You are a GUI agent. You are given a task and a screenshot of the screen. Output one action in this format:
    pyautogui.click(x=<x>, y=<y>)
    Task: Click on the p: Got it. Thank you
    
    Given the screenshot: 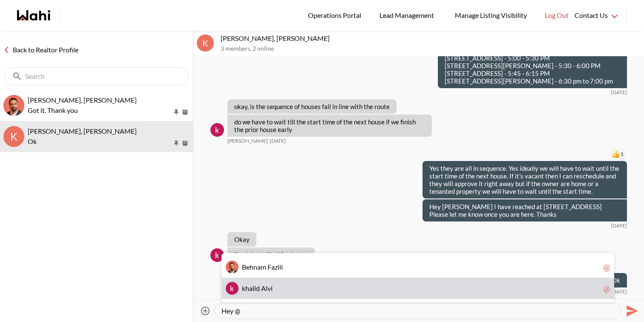 What is the action you would take?
    pyautogui.click(x=100, y=110)
    